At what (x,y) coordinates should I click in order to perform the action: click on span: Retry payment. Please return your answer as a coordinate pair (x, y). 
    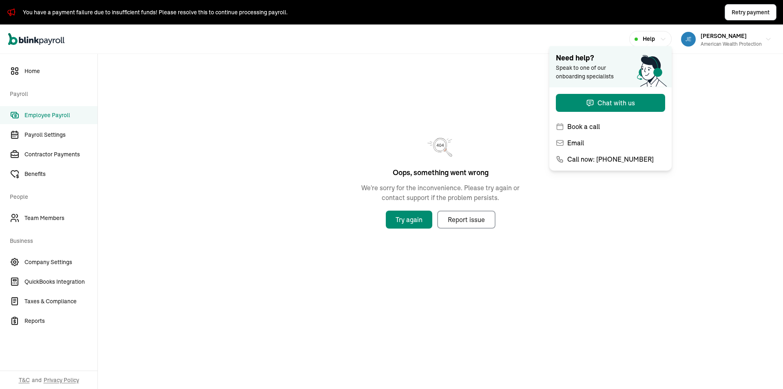
    Looking at the image, I should click on (751, 12).